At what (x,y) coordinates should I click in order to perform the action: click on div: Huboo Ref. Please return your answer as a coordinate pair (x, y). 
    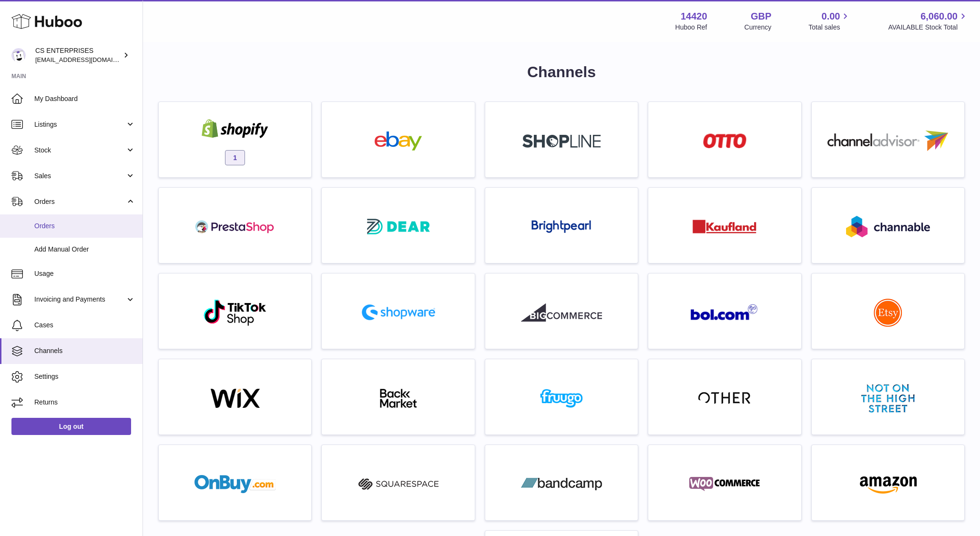
    Looking at the image, I should click on (691, 27).